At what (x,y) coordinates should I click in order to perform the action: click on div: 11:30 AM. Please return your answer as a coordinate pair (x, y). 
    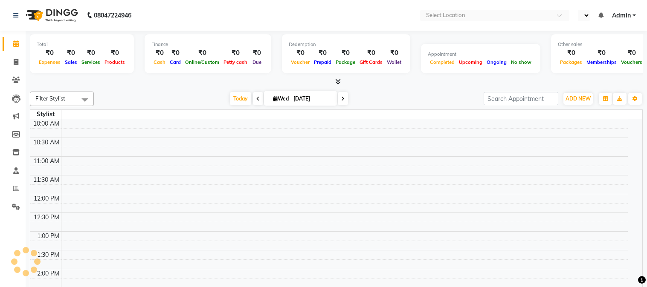
    Looking at the image, I should click on (46, 180).